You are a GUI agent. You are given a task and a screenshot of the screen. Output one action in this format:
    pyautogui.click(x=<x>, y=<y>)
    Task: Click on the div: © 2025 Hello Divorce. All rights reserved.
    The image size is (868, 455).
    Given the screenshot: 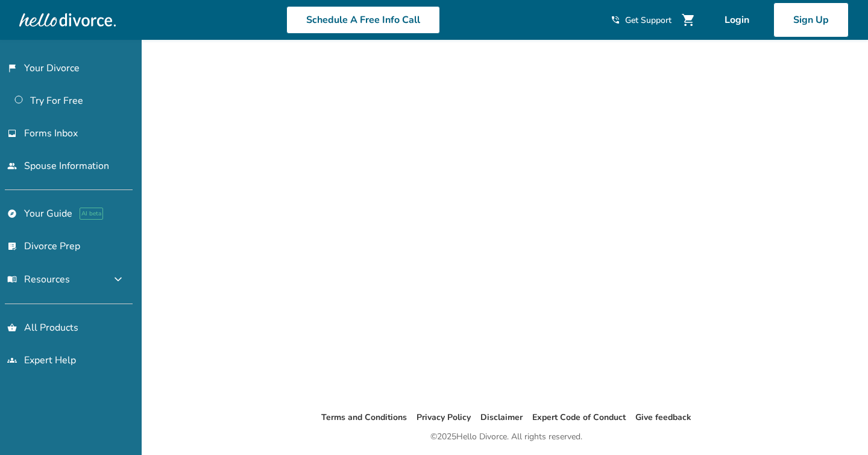 What is the action you would take?
    pyautogui.click(x=506, y=437)
    